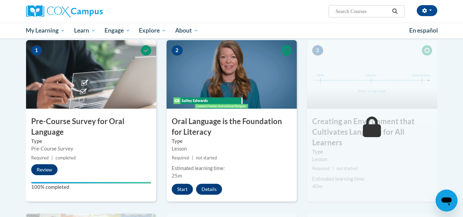 This screenshot has height=217, width=463. Describe the element at coordinates (91, 183) in the screenshot. I see `div: Your progress` at that location.